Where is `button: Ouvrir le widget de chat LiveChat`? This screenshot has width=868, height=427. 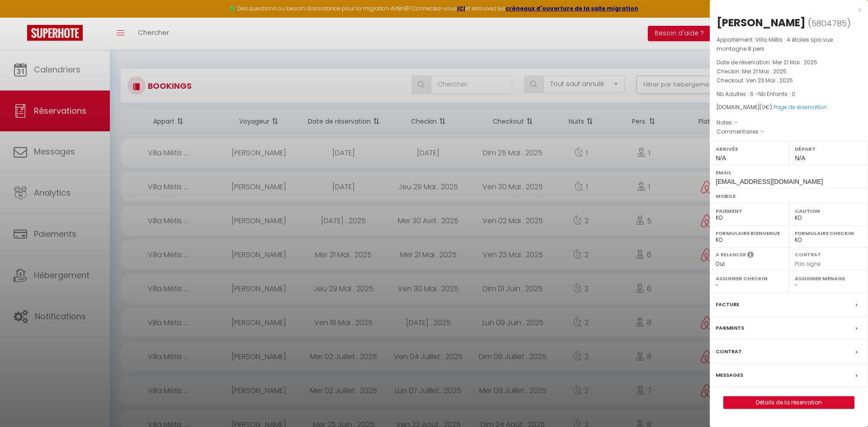 button: Ouvrir le widget de chat LiveChat is located at coordinates (21, 17).